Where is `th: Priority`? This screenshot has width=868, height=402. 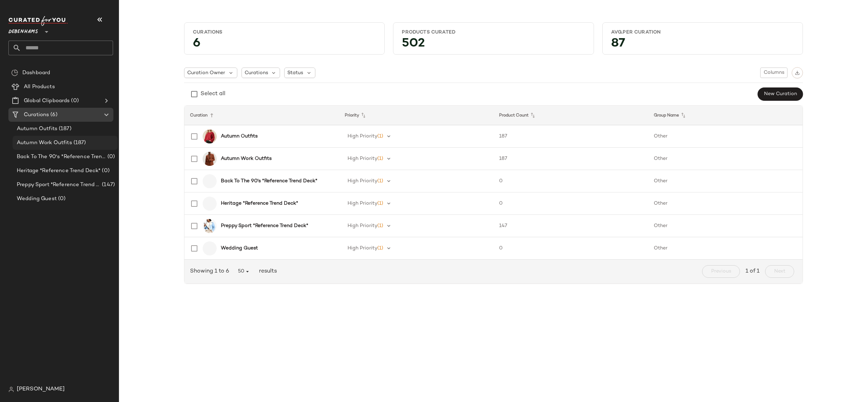 th: Priority is located at coordinates (416, 115).